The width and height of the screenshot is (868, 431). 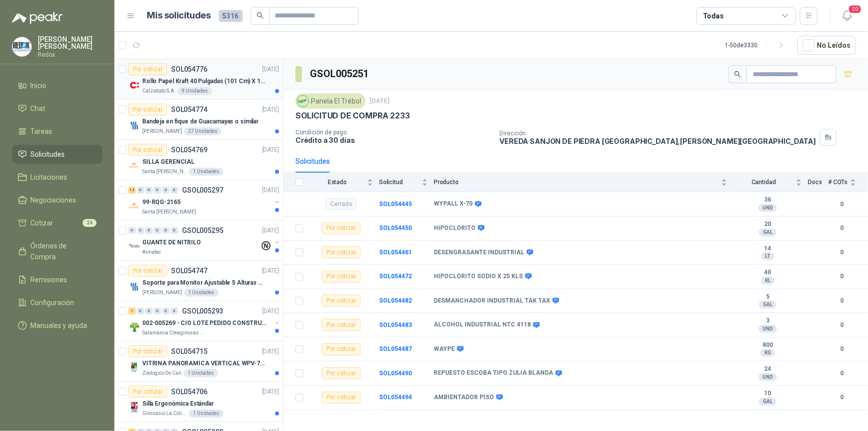 What do you see at coordinates (395, 300) in the screenshot?
I see `a: SOL054482` at bounding box center [395, 300].